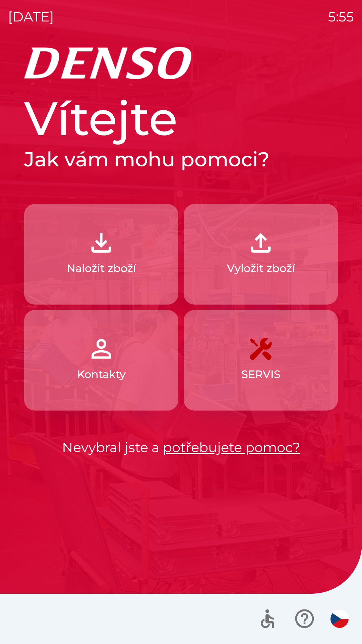 This screenshot has width=362, height=644. What do you see at coordinates (181, 63) in the screenshot?
I see `img: Logo` at bounding box center [181, 63].